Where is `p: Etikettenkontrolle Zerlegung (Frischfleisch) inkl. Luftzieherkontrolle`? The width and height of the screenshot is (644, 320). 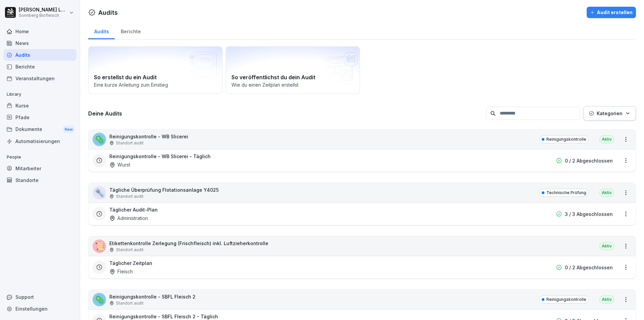 p: Etikettenkontrolle Zerlegung (Frischfleisch) inkl. Luftzieherkontrolle is located at coordinates (189, 243).